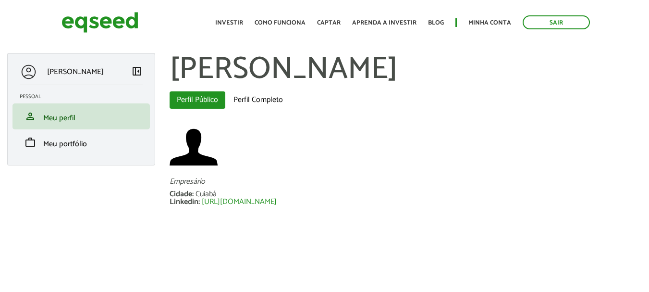 The height and width of the screenshot is (292, 649). I want to click on a: Investir, so click(229, 23).